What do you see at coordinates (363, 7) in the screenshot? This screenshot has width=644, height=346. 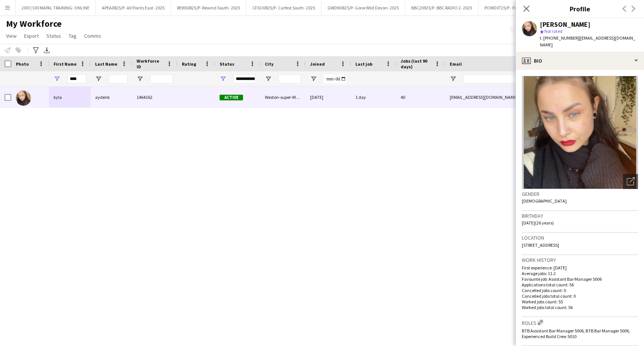 I see `button: GWDN0825/P- Gone Wild Devon- 2025` at bounding box center [363, 7].